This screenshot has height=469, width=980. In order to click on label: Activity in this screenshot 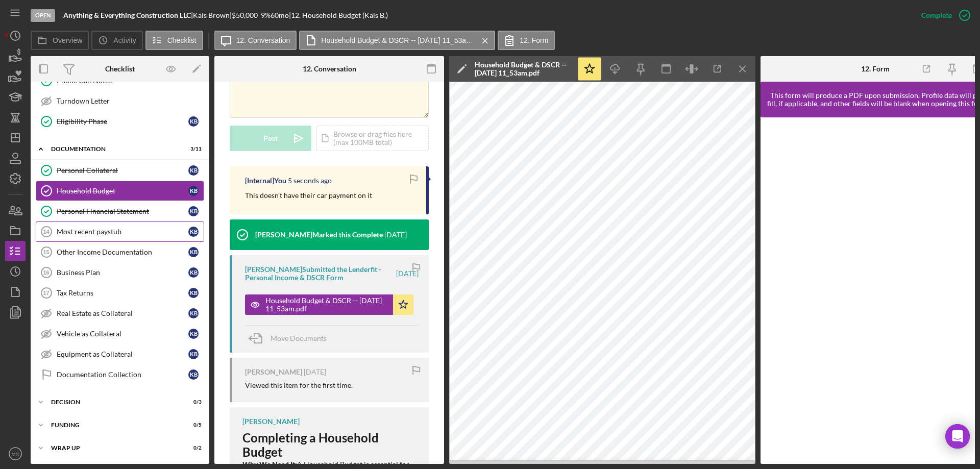, I will do `click(124, 40)`.